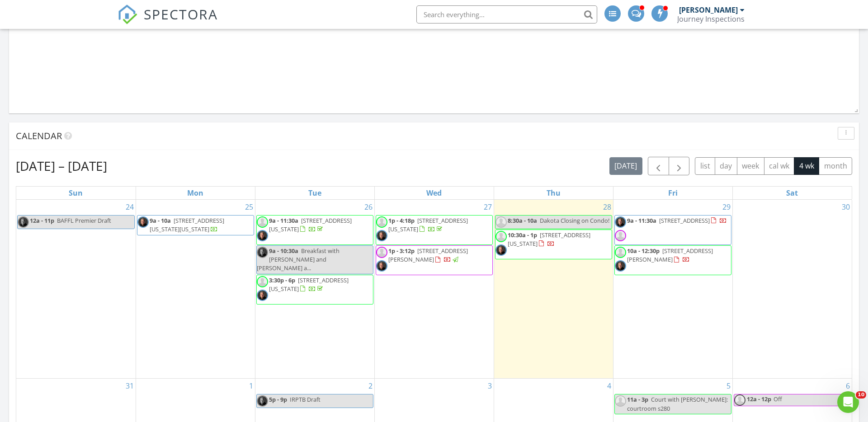 The height and width of the screenshot is (422, 868). I want to click on button: 4 wk, so click(807, 166).